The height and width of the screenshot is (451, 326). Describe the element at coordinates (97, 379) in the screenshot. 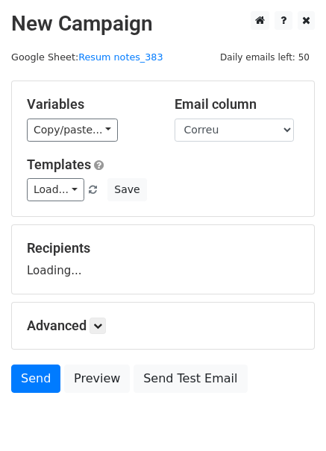

I see `a: Preview` at that location.